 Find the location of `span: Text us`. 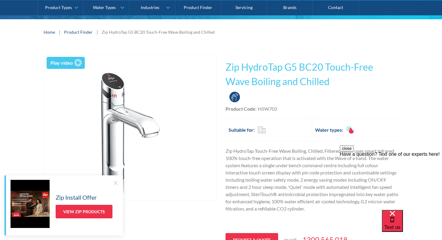

span: Text us is located at coordinates (11, 17).